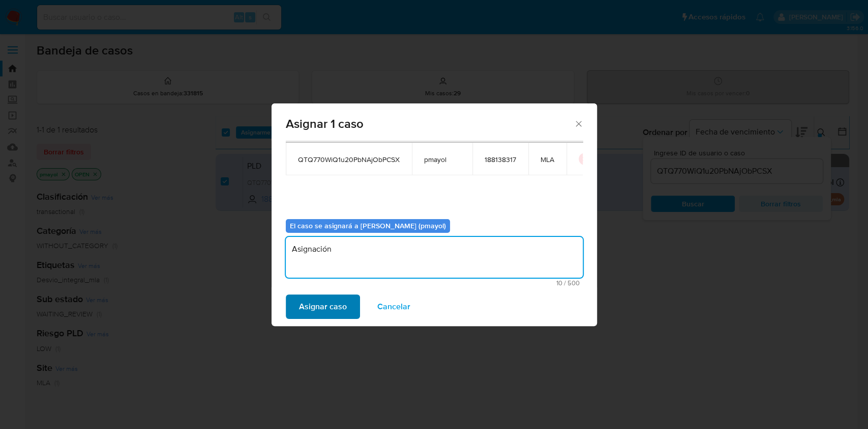  I want to click on button: Cancelar, so click(393, 306).